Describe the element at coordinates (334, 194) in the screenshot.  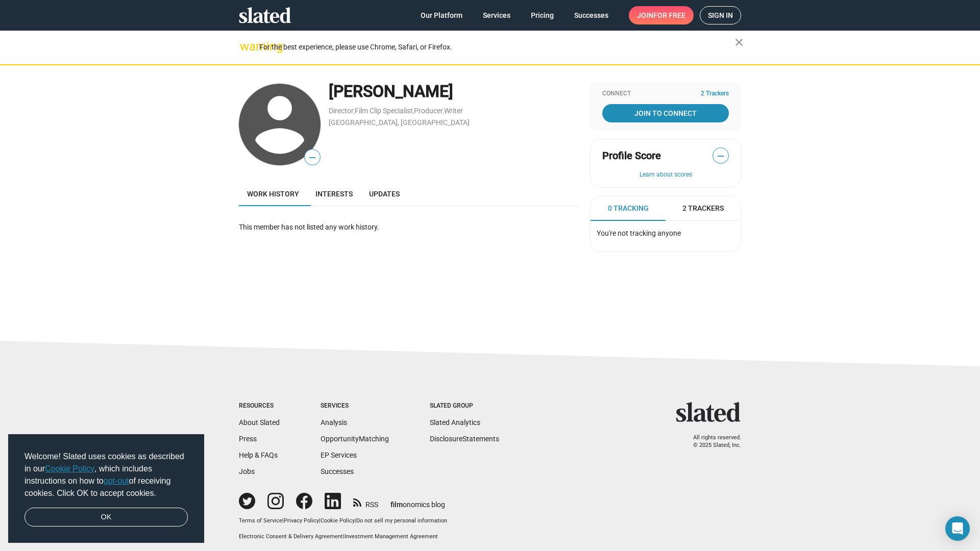
I see `a: Interests` at that location.